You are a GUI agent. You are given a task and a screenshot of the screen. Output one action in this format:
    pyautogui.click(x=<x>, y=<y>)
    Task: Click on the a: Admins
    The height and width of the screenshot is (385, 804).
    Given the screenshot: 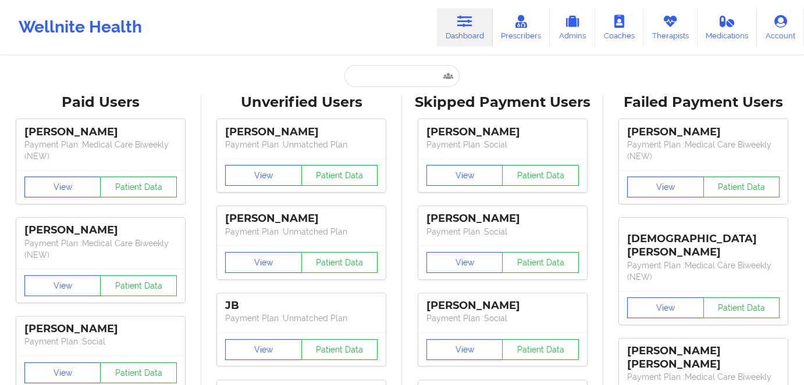 What is the action you would take?
    pyautogui.click(x=572, y=27)
    